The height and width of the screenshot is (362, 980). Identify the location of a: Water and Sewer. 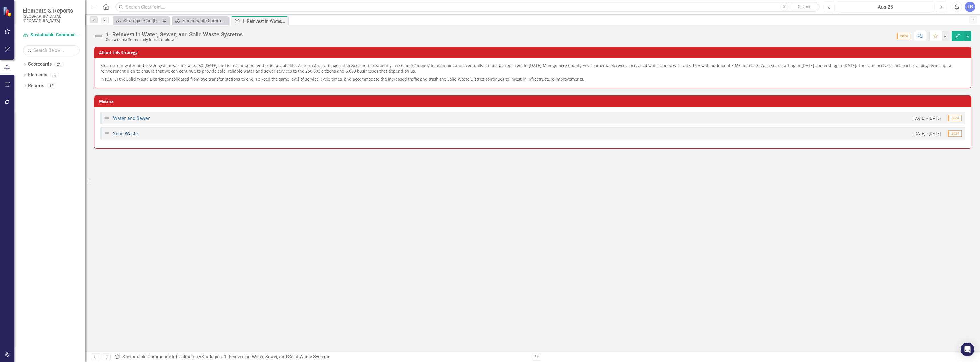
(131, 119).